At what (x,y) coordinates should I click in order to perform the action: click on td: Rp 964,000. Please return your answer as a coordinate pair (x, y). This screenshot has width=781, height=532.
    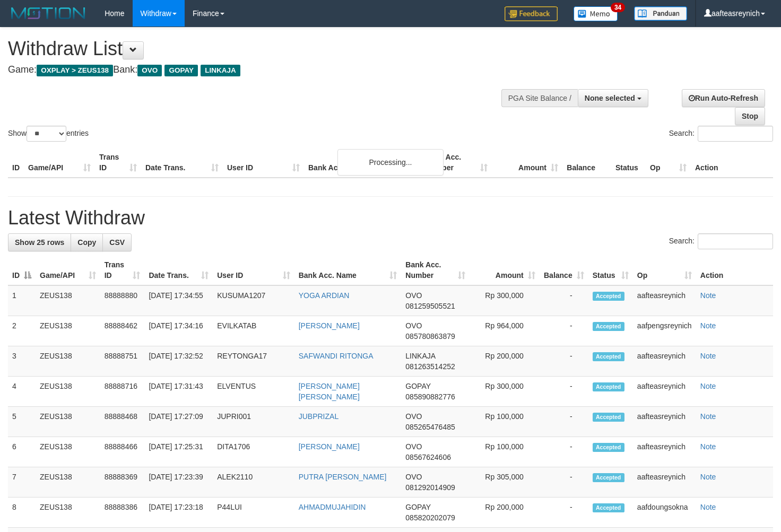
    Looking at the image, I should click on (505, 331).